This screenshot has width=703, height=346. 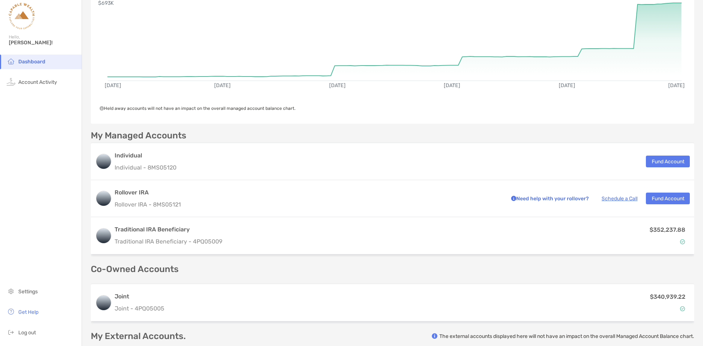 What do you see at coordinates (435, 336) in the screenshot?
I see `img: info` at bounding box center [435, 336].